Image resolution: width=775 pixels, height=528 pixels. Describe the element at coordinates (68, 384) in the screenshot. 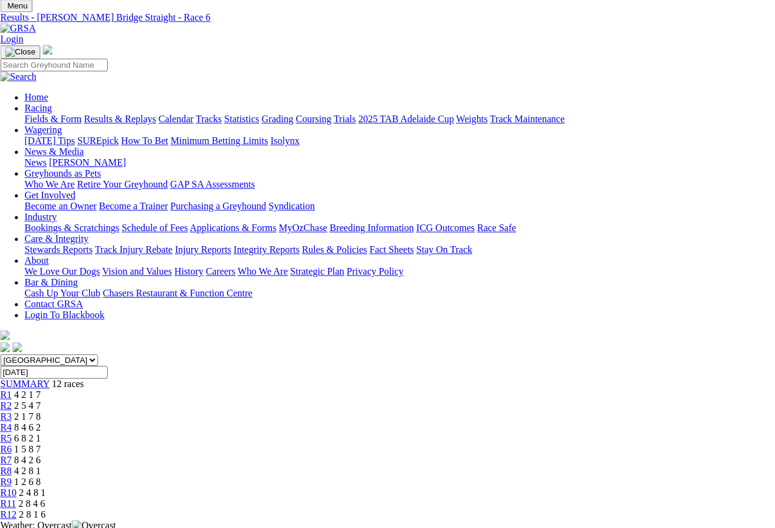

I see `span: 12 races` at that location.